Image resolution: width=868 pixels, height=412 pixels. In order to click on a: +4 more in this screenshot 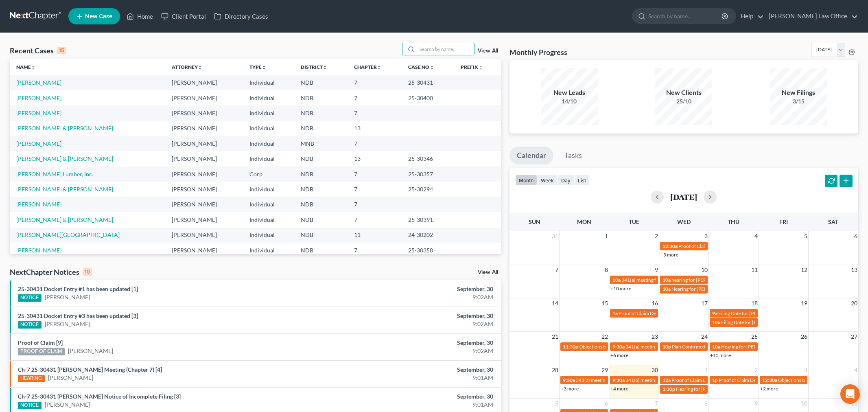, I will do `click(619, 388)`.